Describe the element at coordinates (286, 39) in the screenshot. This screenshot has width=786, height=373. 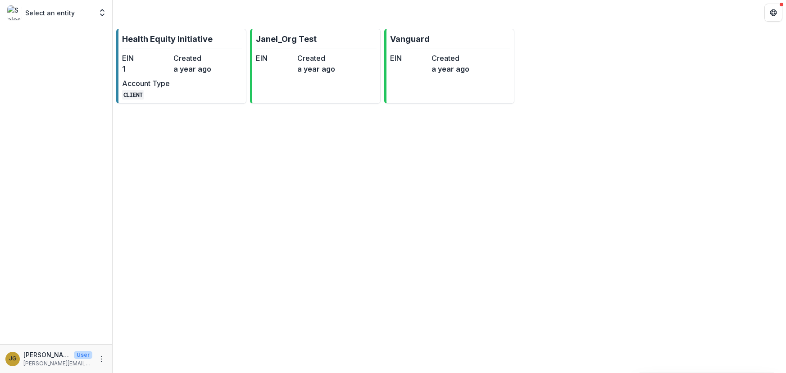
I see `p: Janel_Org Test` at that location.